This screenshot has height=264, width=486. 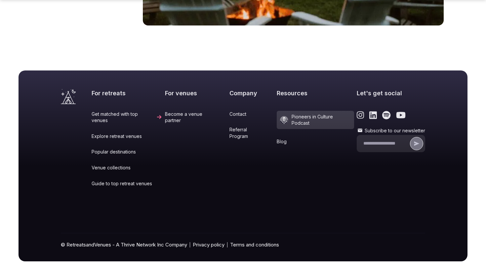 What do you see at coordinates (68, 96) in the screenshot?
I see `a: Visit the homepage` at bounding box center [68, 96].